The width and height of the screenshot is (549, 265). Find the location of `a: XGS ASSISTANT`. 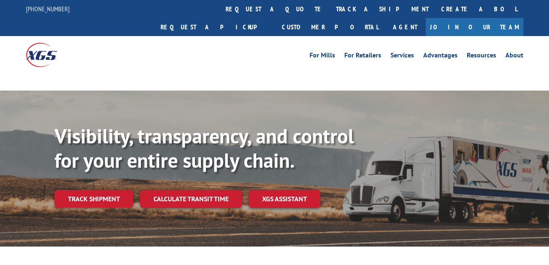

a: XGS ASSISTANT is located at coordinates (284, 199).